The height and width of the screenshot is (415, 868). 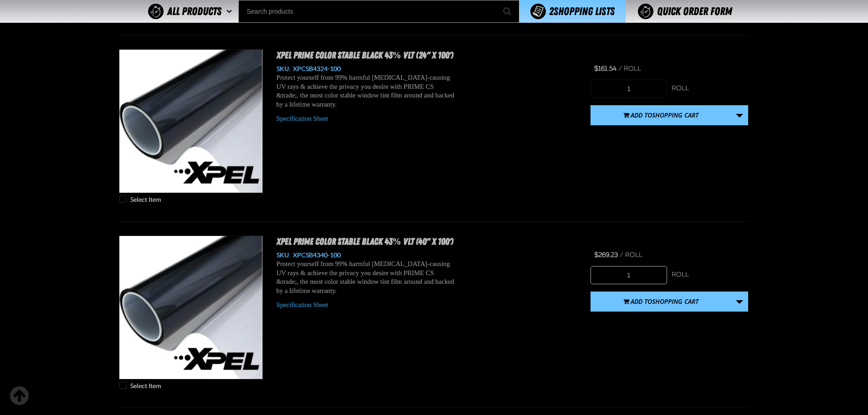 What do you see at coordinates (365, 55) in the screenshot?
I see `span: XPEL PRIME Color Stable Black 43% VLT (24" x 100')` at bounding box center [365, 55].